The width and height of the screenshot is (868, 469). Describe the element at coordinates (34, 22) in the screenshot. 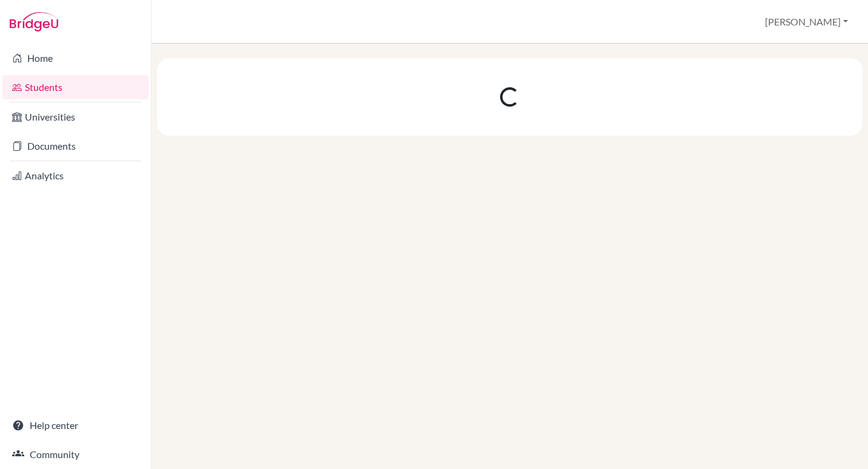

I see `img: Bridge-U` at that location.